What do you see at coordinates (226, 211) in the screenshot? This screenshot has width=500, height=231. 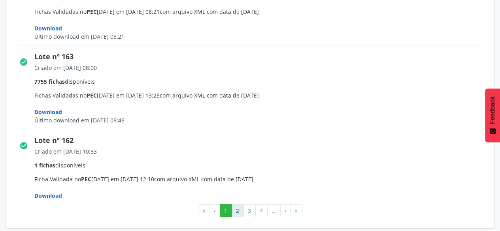 I see `button: Go to page 1` at bounding box center [226, 211].